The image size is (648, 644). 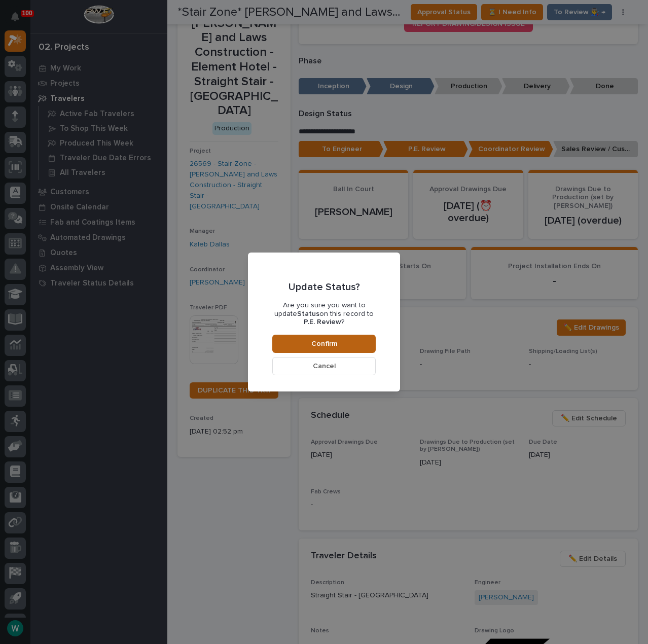 I want to click on span: Cancel, so click(x=324, y=366).